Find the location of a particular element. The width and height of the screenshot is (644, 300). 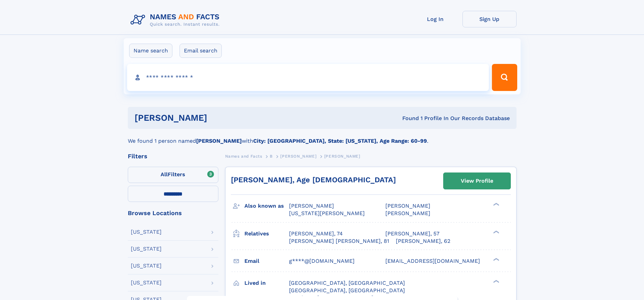

h3: Relatives is located at coordinates (267, 234).